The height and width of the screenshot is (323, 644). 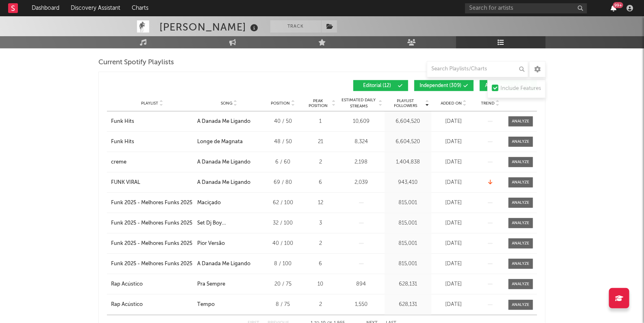 What do you see at coordinates (521, 89) in the screenshot?
I see `div: Include Features` at bounding box center [521, 89].